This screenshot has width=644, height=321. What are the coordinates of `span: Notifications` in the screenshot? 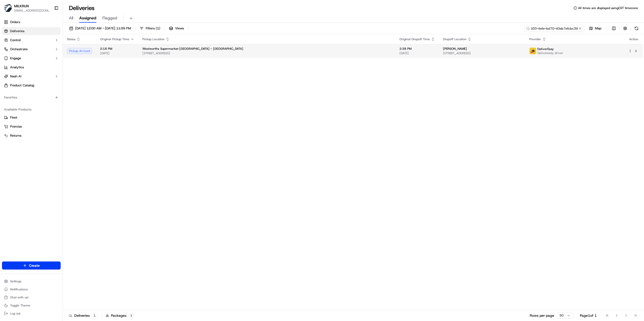 It's located at (19, 290).